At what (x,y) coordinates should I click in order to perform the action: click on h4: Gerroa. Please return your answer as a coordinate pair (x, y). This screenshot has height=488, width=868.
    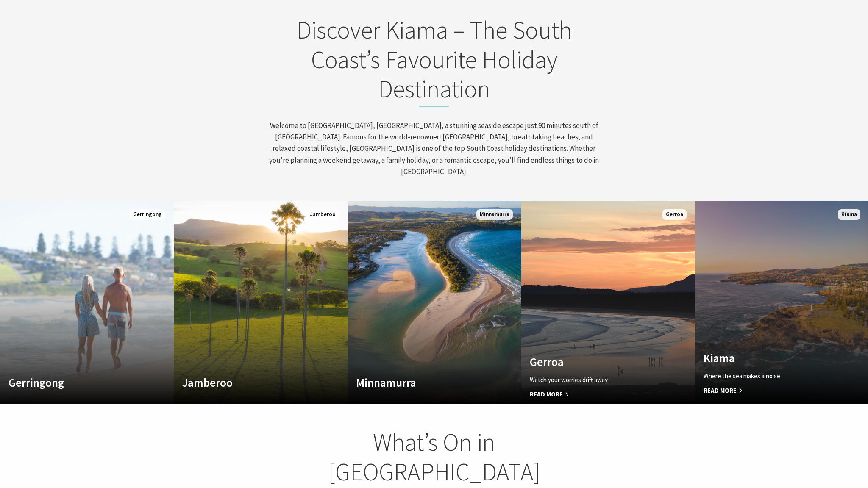
    Looking at the image, I should click on (595, 362).